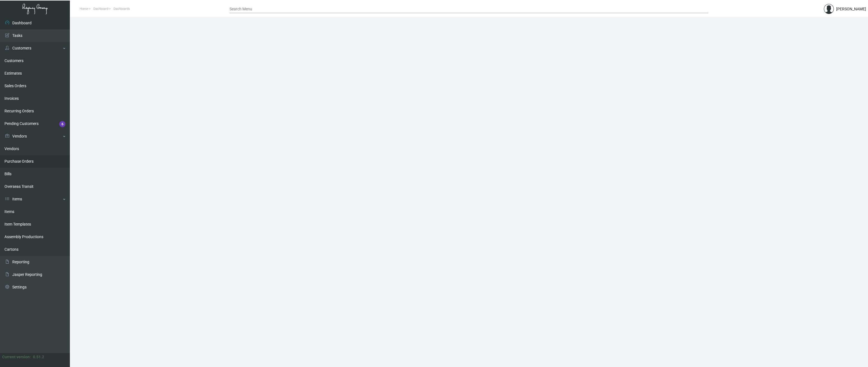  I want to click on div: 0.51.2, so click(39, 357).